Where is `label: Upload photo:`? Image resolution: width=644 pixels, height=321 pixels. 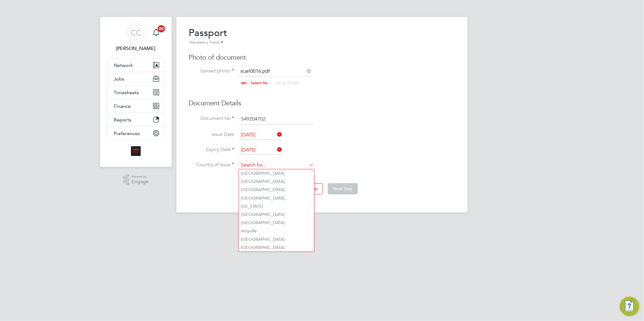
label: Upload photo: is located at coordinates (211, 71).